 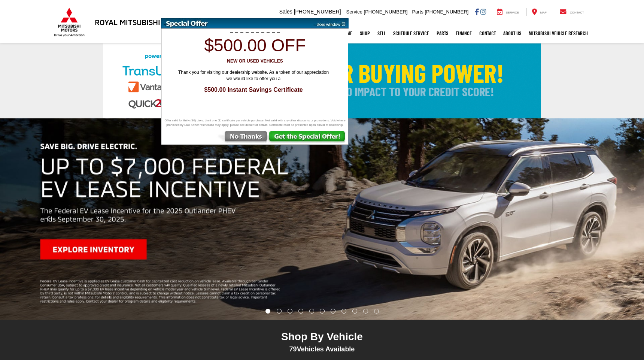 What do you see at coordinates (544, 13) in the screenshot?
I see `span: Map` at bounding box center [544, 13].